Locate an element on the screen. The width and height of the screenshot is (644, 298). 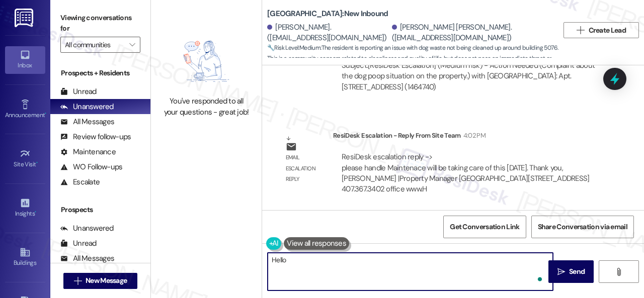
div: Subject: [ResiDesk Escalation] (Medium risk) - Action Needed (Complaint about the dog poop situat... is located at coordinates (469, 76).